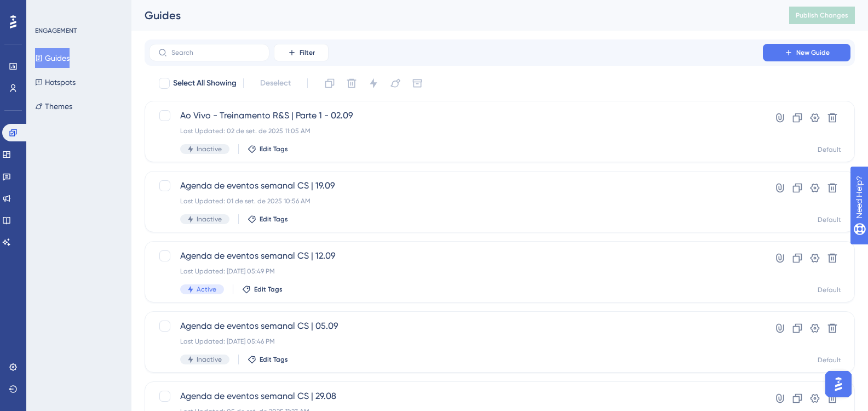 This screenshot has width=868, height=411. I want to click on span: Agenda de eventos semanal CS | 19.09, so click(456, 186).